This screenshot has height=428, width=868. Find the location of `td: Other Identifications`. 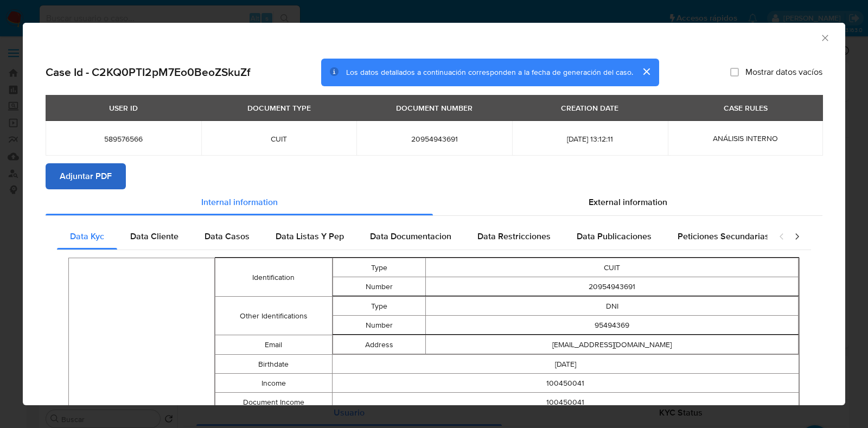

td: Other Identifications is located at coordinates (273, 316).